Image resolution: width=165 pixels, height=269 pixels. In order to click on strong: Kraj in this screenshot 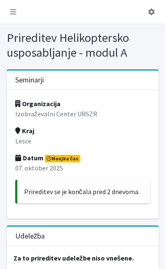, I will do `click(25, 131)`.